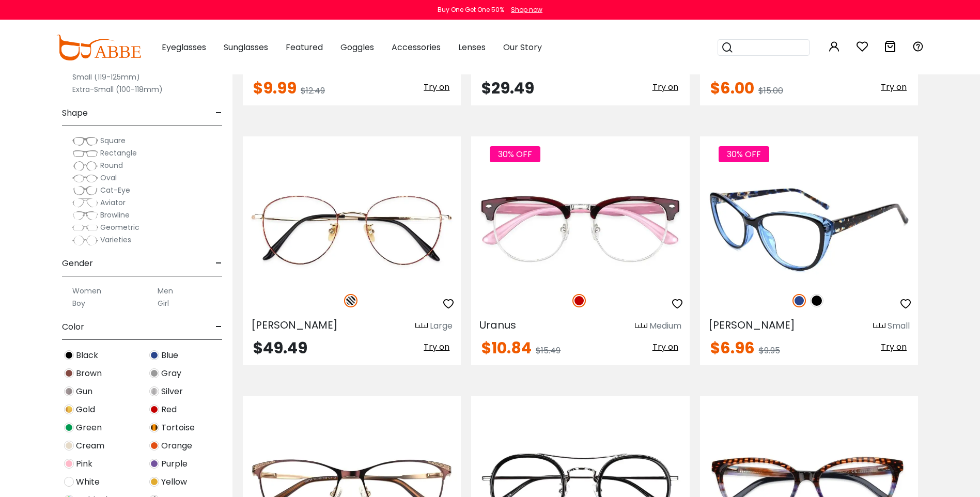 This screenshot has height=497, width=980. I want to click on div: Medium, so click(665, 326).